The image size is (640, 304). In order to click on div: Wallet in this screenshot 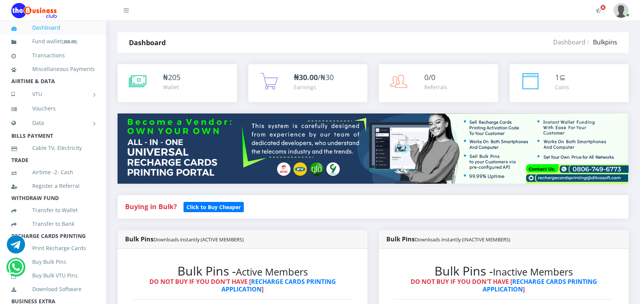, I will do `click(172, 87)`.